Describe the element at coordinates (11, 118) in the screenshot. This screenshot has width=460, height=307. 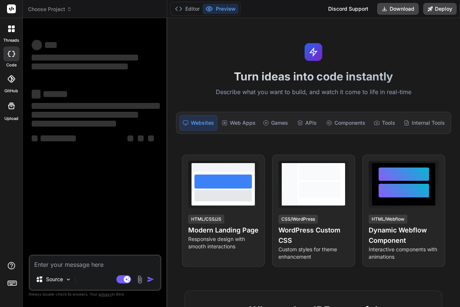
I see `label: Upload` at that location.